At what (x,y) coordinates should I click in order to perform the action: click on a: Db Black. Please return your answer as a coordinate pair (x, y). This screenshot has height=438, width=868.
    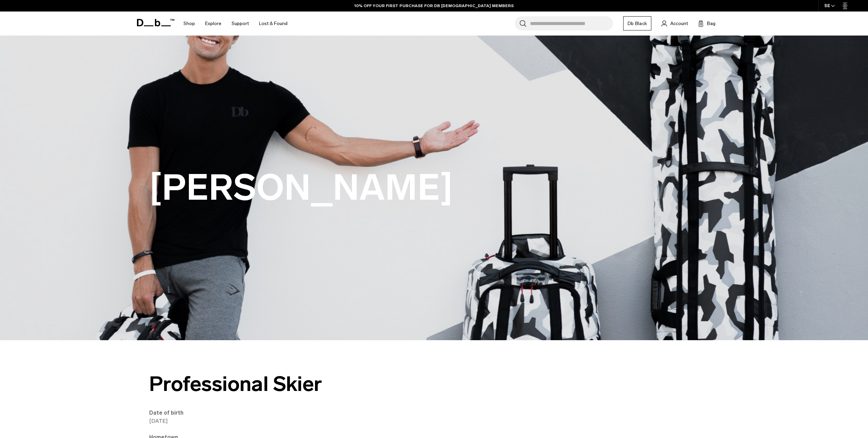
    Looking at the image, I should click on (637, 24).